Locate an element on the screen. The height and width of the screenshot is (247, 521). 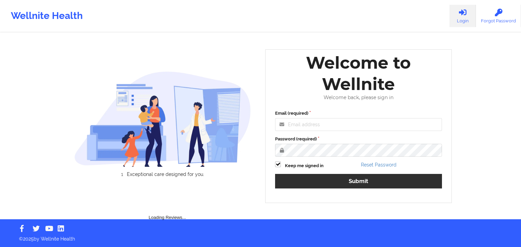
div: Welcome to Wellnite is located at coordinates (358, 74).